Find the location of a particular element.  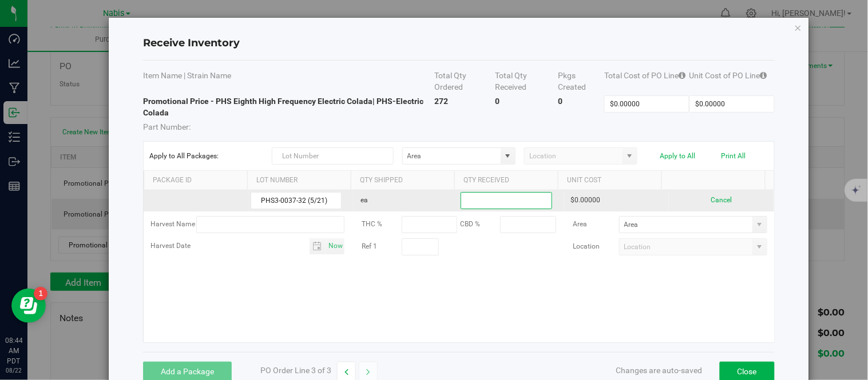

button: Cancel is located at coordinates (721, 200).